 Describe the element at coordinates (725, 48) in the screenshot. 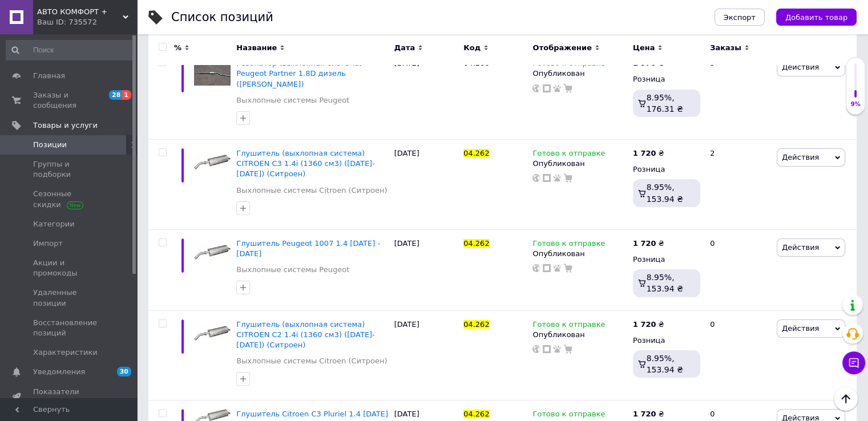

I see `span: Заказы` at that location.